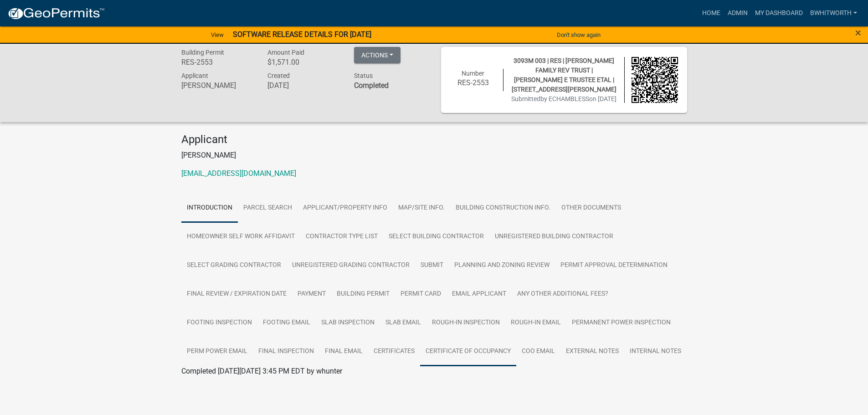 The image size is (868, 415). I want to click on a: Permit Card, so click(421, 294).